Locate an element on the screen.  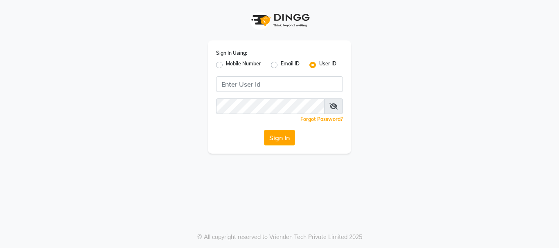
a: Forgot Password? is located at coordinates (321, 119).